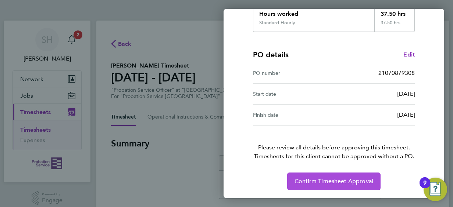 The height and width of the screenshot is (207, 453). Describe the element at coordinates (314, 12) in the screenshot. I see `div: Hours worked` at that location.